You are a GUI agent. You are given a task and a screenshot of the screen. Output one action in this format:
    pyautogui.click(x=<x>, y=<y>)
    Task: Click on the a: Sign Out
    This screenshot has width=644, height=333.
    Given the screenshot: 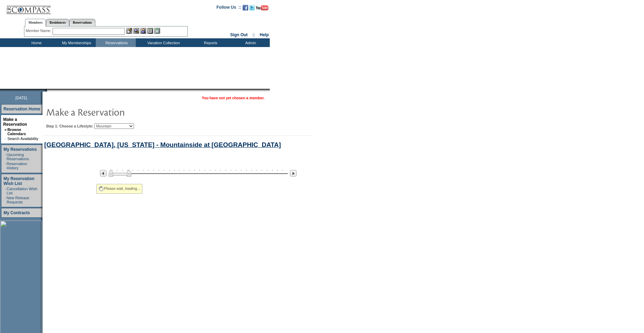 What is the action you would take?
    pyautogui.click(x=239, y=35)
    